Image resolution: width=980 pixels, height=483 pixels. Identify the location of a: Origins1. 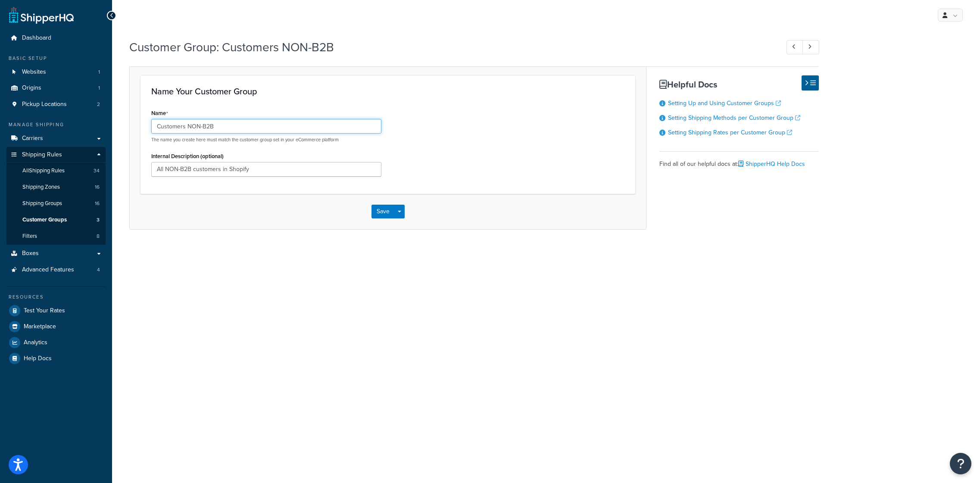
(56, 88).